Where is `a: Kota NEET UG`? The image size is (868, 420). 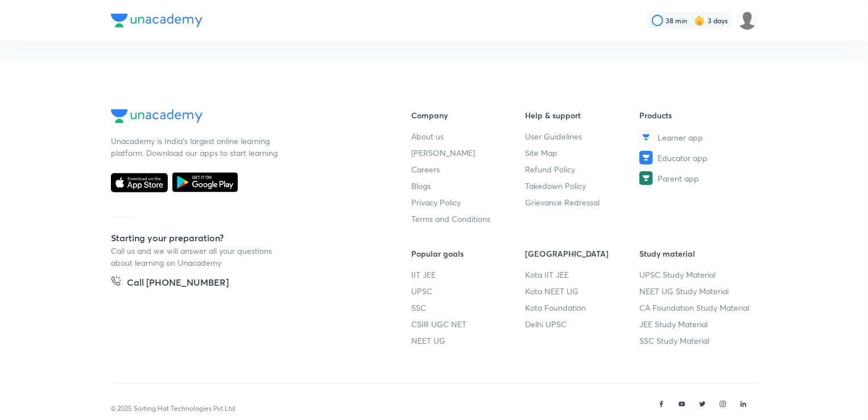
a: Kota NEET UG is located at coordinates (583, 291).